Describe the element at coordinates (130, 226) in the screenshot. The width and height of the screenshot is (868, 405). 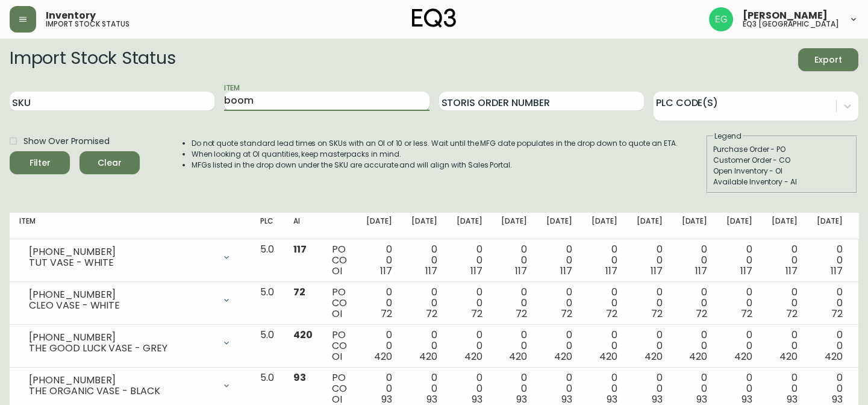
I see `th: Item` at that location.